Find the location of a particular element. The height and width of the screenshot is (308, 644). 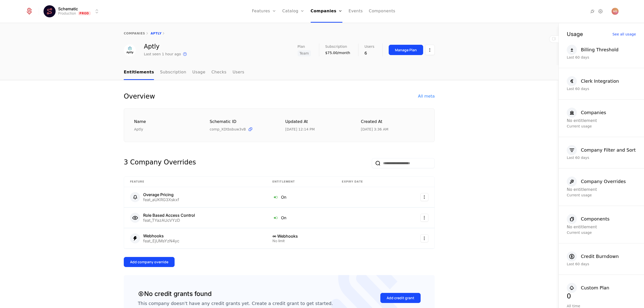

button: Custom Plan is located at coordinates (588, 288).